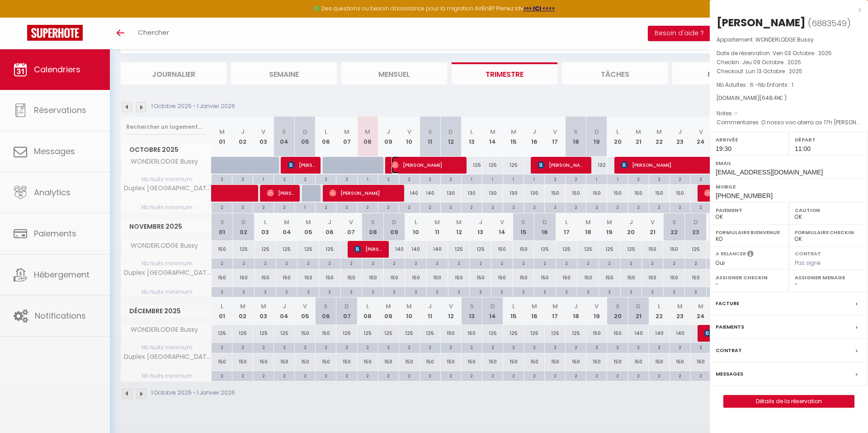  What do you see at coordinates (789, 401) in the screenshot?
I see `a: Détails de la réservation` at bounding box center [789, 401].